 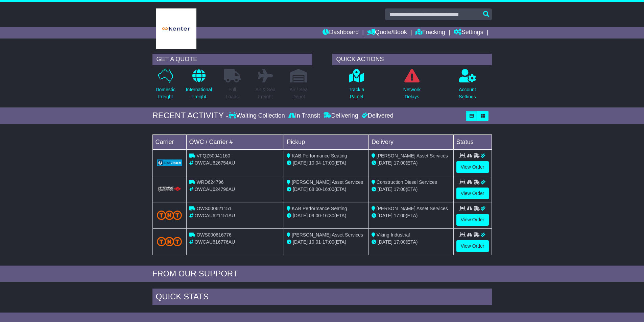 I want to click on div: GET A QUOTE, so click(x=232, y=59).